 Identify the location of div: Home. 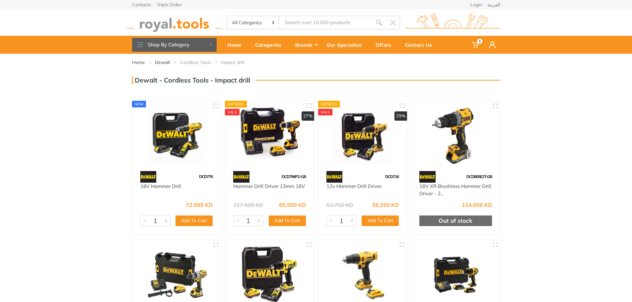
(236, 45).